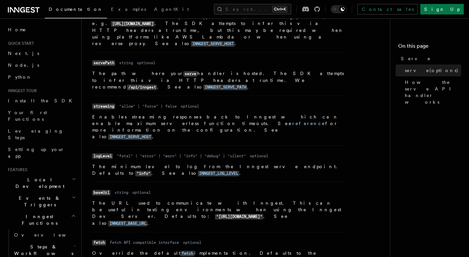  I want to click on a: serve(options), so click(432, 71).